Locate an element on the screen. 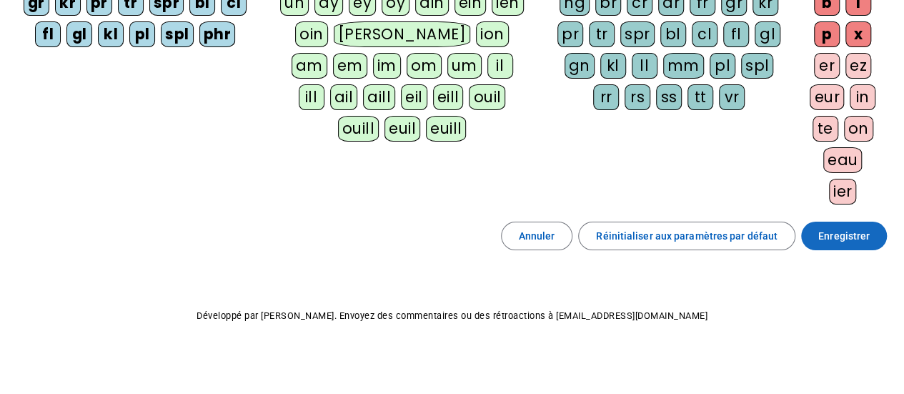 This screenshot has height=394, width=904. div: mm is located at coordinates (683, 66).